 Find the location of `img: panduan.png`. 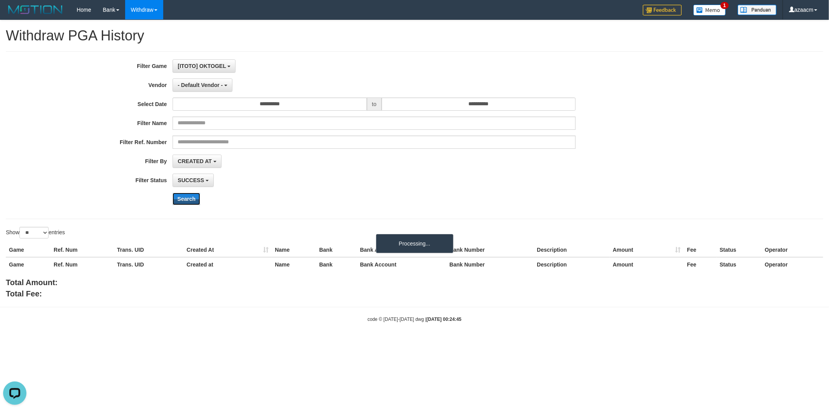

img: panduan.png is located at coordinates (757, 10).